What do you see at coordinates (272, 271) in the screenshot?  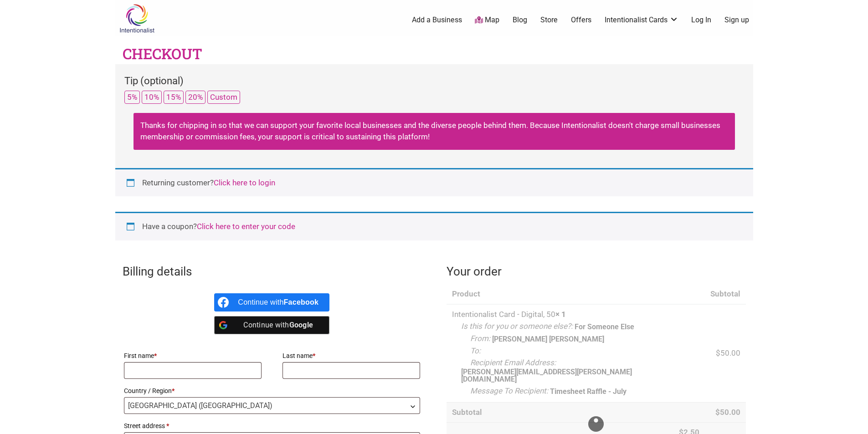 I see `h3: Billing details` at bounding box center [272, 271].